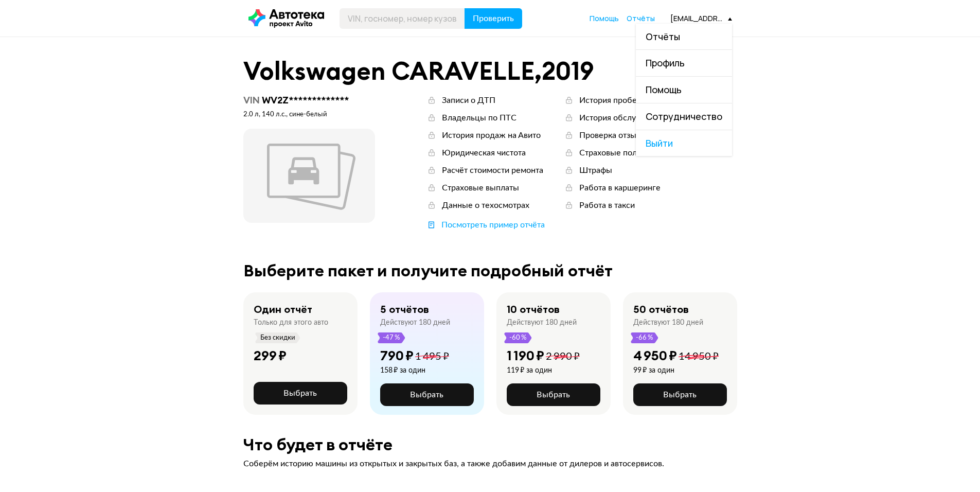  What do you see at coordinates (684, 143) in the screenshot?
I see `span: Выйти` at bounding box center [684, 143].